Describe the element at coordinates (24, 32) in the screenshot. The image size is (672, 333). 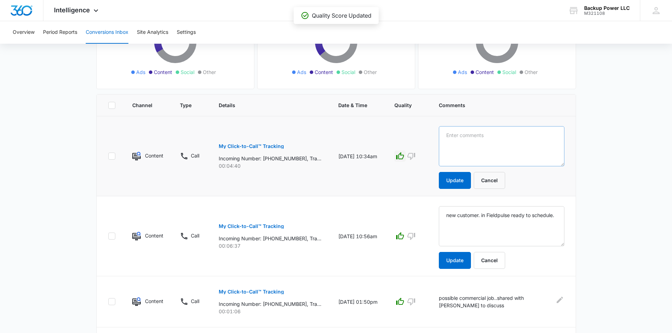
I see `button: Overview` at that location.